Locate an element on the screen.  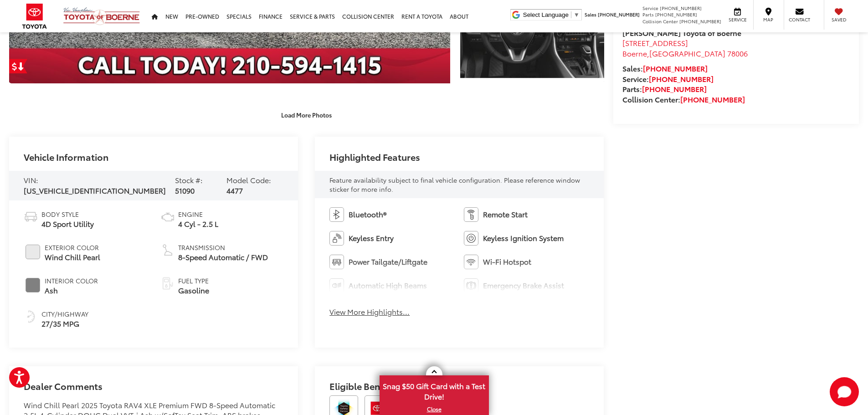
span: Map is located at coordinates (768, 20).